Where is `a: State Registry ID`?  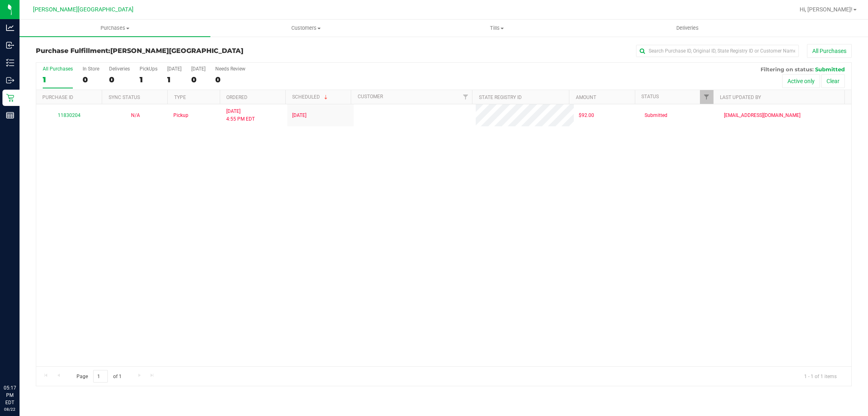 a: State Registry ID is located at coordinates (500, 97).